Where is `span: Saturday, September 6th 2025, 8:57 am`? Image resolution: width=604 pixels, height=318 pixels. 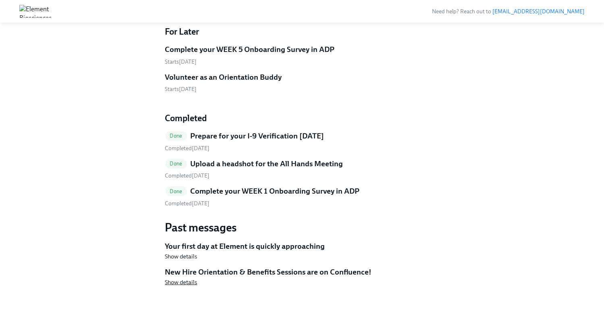
span: Saturday, September 6th 2025, 8:57 am is located at coordinates (187, 148).